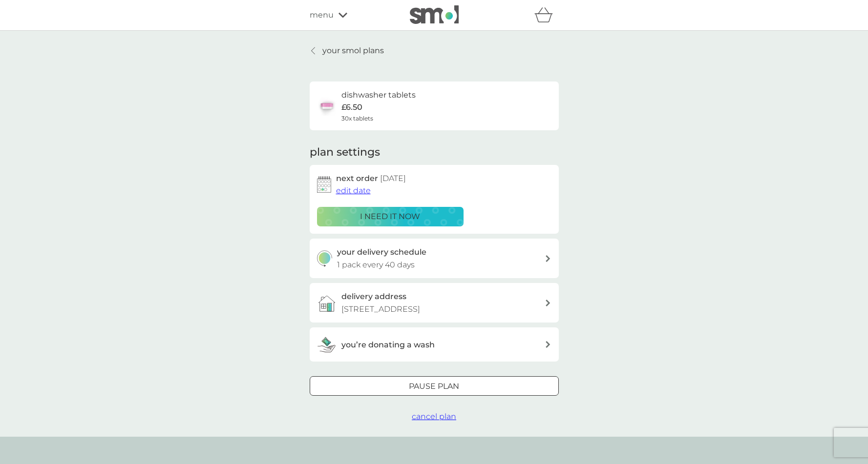  Describe the element at coordinates (353, 190) in the screenshot. I see `span: edit date` at that location.